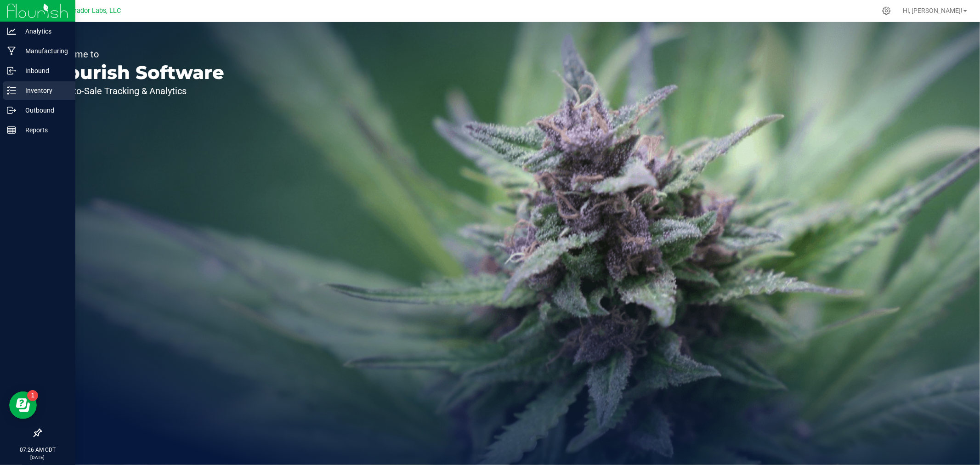  Describe the element at coordinates (44, 110) in the screenshot. I see `p: Outbound` at that location.